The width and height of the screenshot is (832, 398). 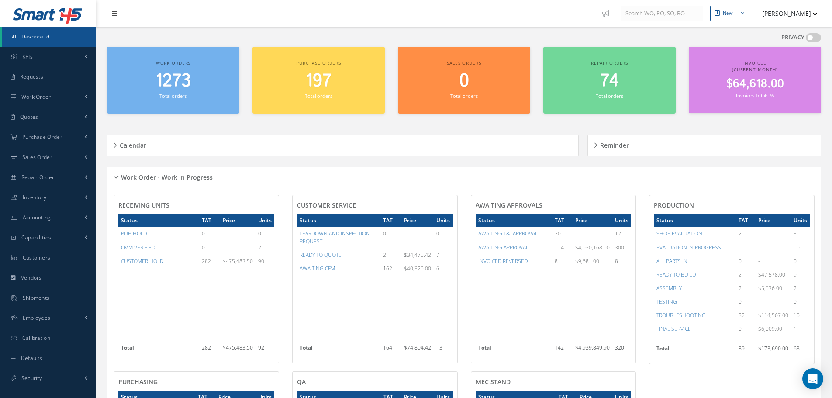 I want to click on span: (Current Month), so click(x=754, y=69).